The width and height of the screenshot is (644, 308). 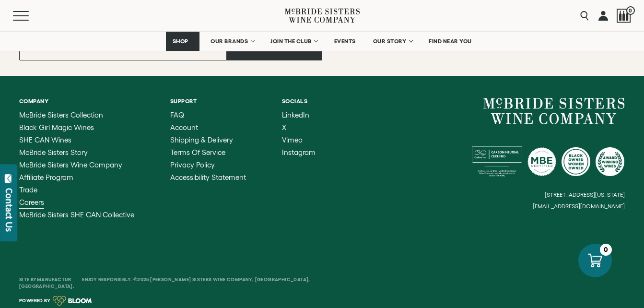 What do you see at coordinates (77, 215) in the screenshot?
I see `a: McBride Sisters SHE CAN Collective` at bounding box center [77, 215].